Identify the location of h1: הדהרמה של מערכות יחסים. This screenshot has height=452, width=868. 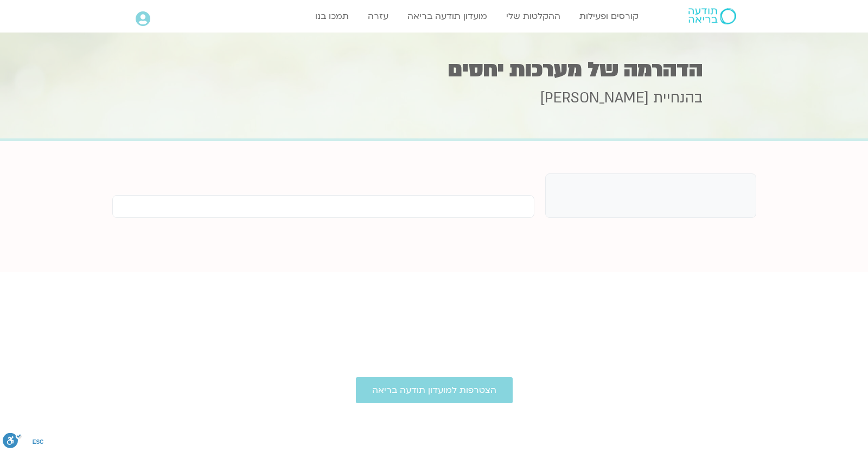
(434, 69).